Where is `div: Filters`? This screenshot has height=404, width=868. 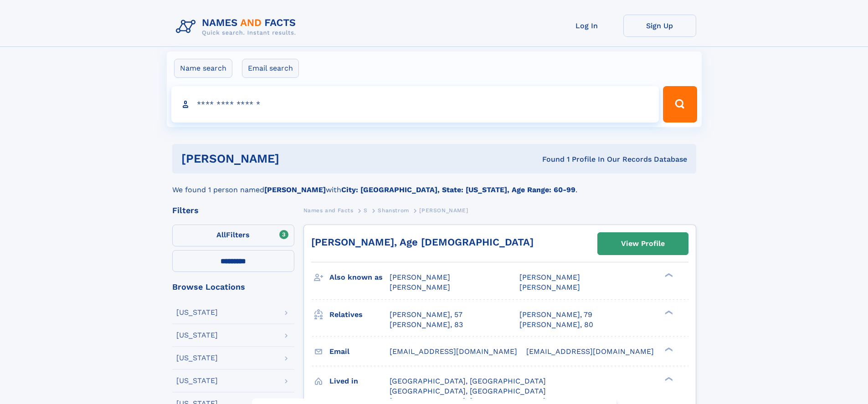 div: Filters is located at coordinates (233, 210).